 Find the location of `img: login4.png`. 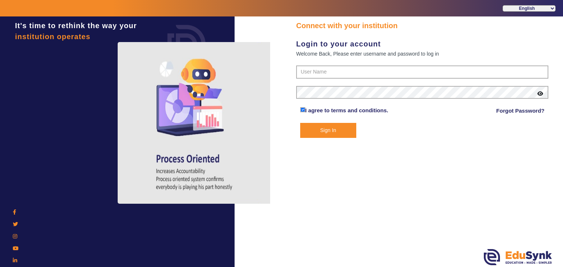

img: login4.png is located at coordinates (194, 123).